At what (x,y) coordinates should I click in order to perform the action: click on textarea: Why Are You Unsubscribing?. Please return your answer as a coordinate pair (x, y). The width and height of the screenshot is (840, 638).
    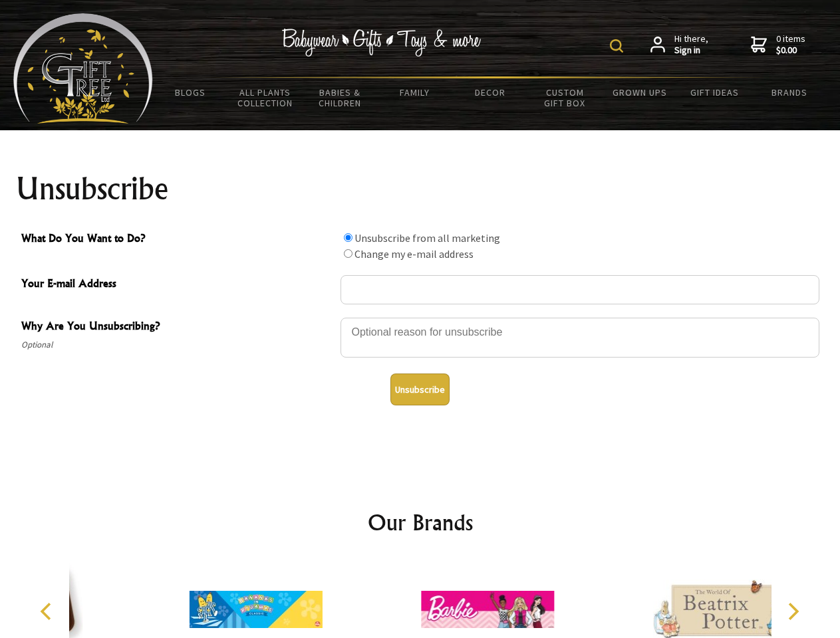
    Looking at the image, I should click on (580, 337).